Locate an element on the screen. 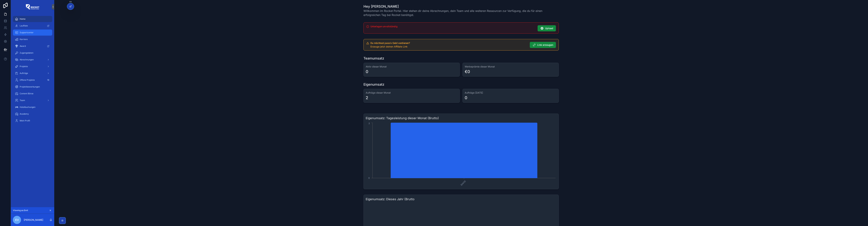  div: 18 is located at coordinates (48, 80).